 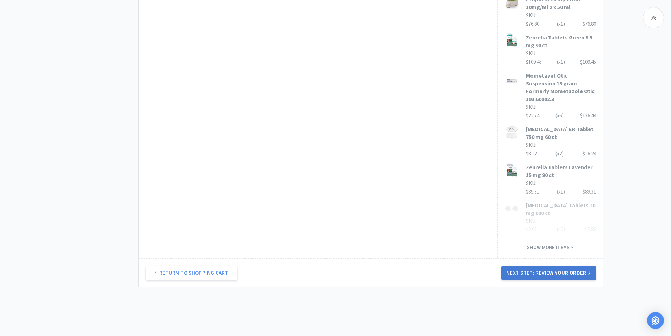 What do you see at coordinates (561, 87) in the screenshot?
I see `h3: Mometavet Otic Suspension 15 gram Formerly Mometazole Otic 193.60002.3` at bounding box center [561, 87].